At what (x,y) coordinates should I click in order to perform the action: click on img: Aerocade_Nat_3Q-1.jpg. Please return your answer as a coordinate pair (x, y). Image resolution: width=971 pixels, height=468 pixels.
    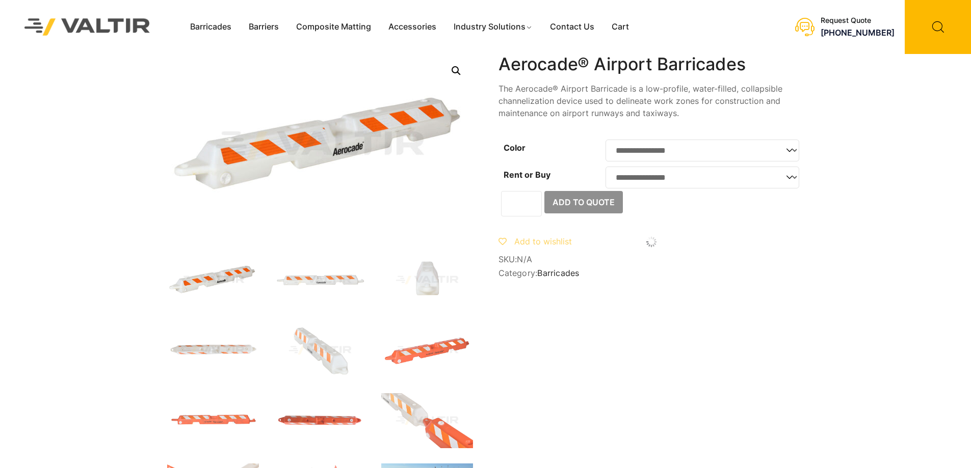
    Looking at the image, I should click on (213, 280).